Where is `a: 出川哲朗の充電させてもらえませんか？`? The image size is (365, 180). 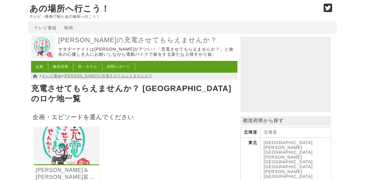 a: 出川哲朗の充電させてもらえませんか？ is located at coordinates (43, 58).